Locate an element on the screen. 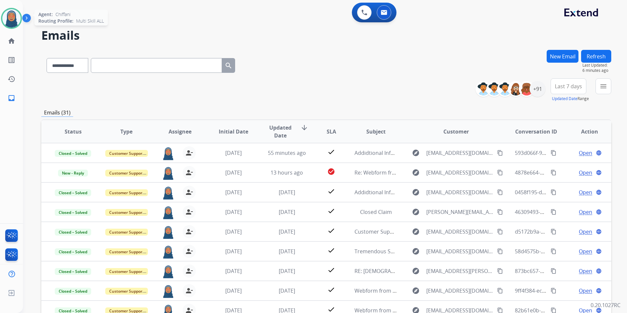 The image size is (627, 313). span: Multi Skill ALL is located at coordinates (90, 21).